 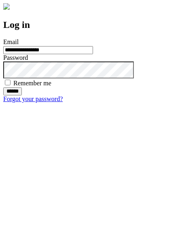 I want to click on h2: Log in, so click(x=91, y=25).